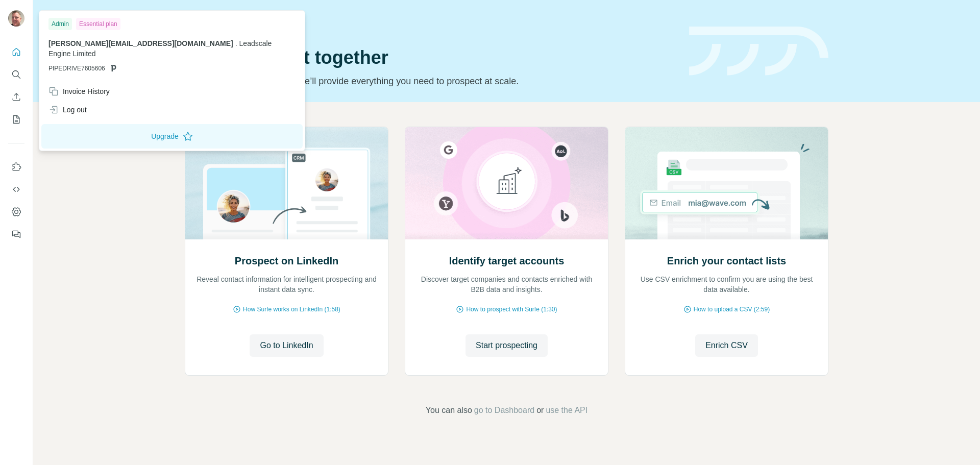 This screenshot has width=980, height=465. I want to click on span: Enrich CSV, so click(726, 345).